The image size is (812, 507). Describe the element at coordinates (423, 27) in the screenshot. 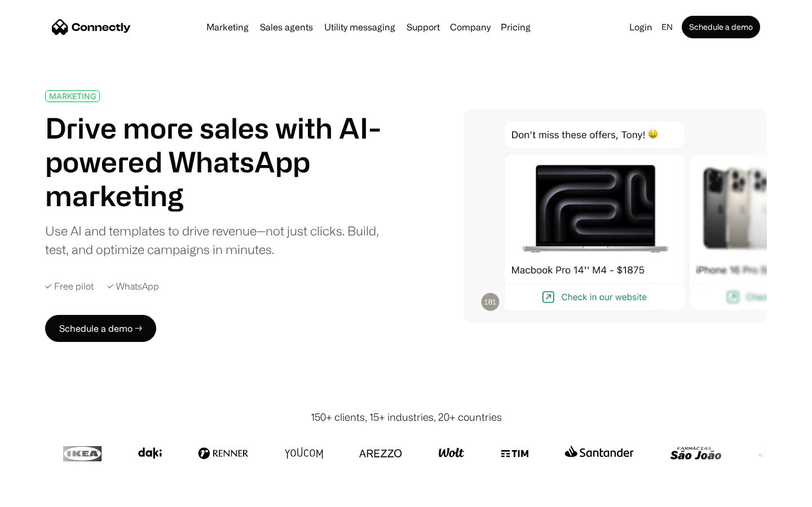

I see `a: Support` at that location.